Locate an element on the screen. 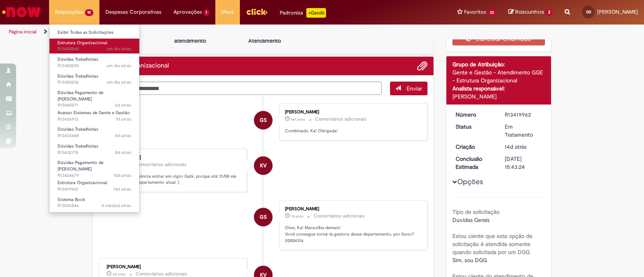 Image resolution: width=644 pixels, height=277 pixels. time: 26/08/2025 18:58:20 is located at coordinates (119, 65).